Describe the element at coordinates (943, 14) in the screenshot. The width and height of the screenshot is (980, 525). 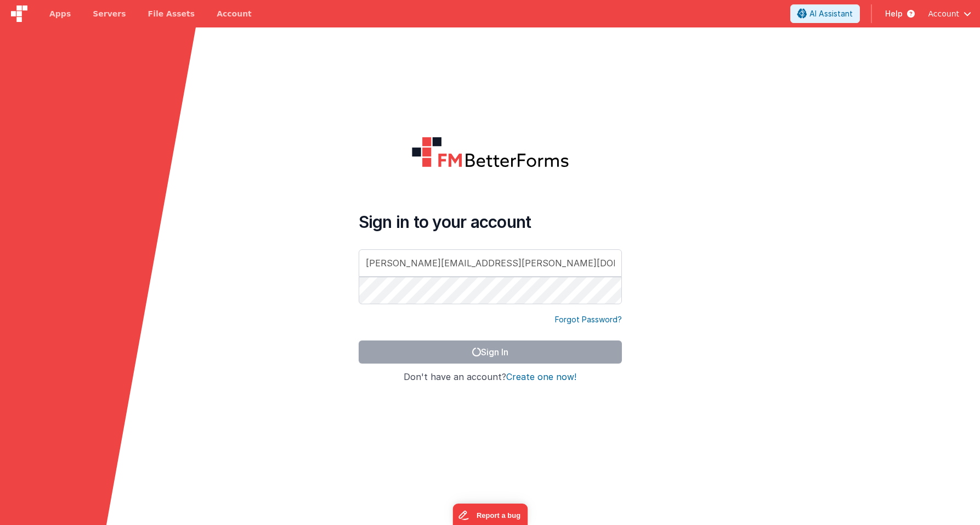
I see `span: Account` at that location.